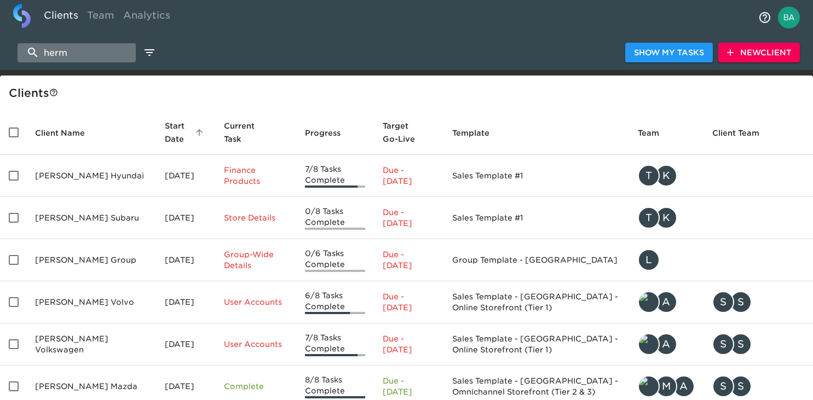  Describe the element at coordinates (656, 133) in the screenshot. I see `span: Team` at that location.